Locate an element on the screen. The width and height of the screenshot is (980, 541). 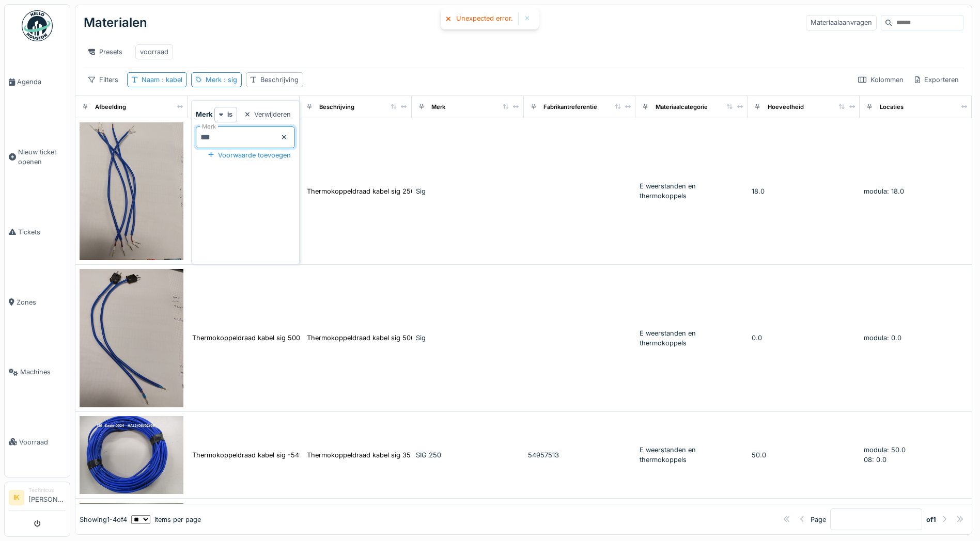
span: Machines is located at coordinates (43, 372).